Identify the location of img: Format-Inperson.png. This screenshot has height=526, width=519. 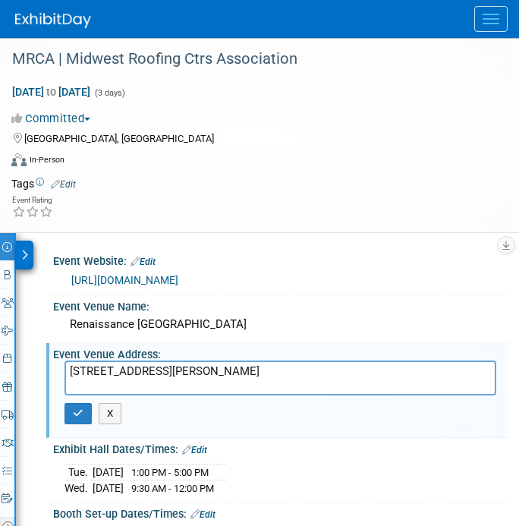
(19, 159).